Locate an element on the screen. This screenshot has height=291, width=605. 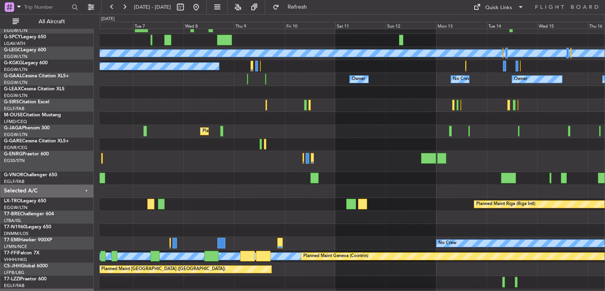
button: Refresh is located at coordinates (293, 7).